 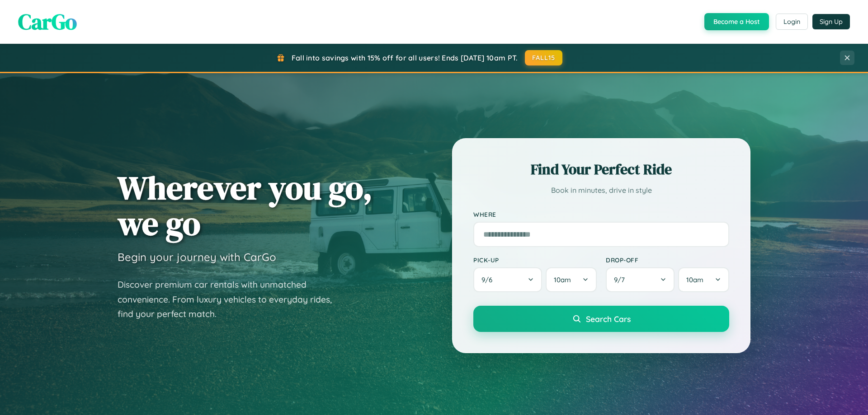 I want to click on span: 9 / 7, so click(x=622, y=280).